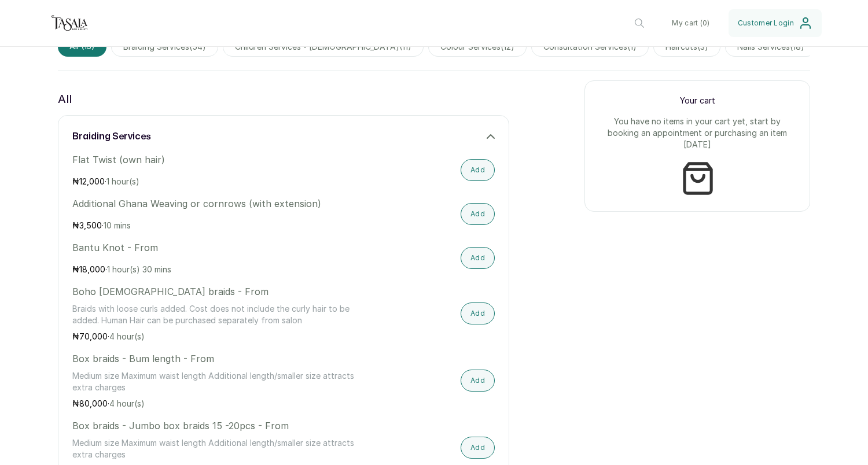 The height and width of the screenshot is (465, 868). I want to click on button: Customer Login, so click(775, 23).